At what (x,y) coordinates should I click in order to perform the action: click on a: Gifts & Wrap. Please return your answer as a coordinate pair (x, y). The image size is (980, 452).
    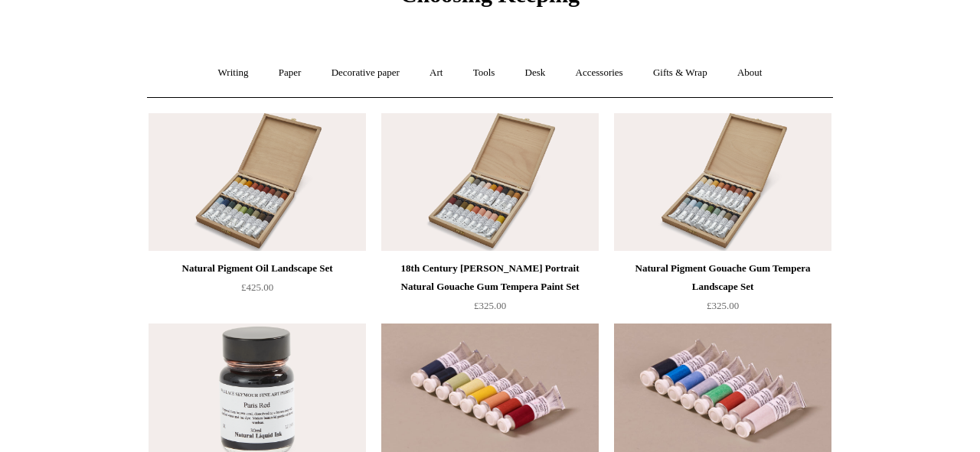
    Looking at the image, I should click on (680, 73).